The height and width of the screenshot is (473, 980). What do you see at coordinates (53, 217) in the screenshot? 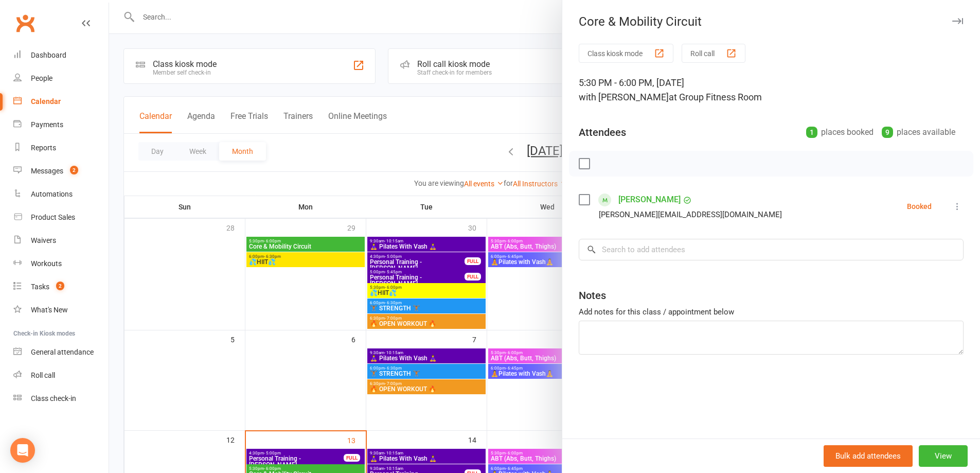
I see `div: Product Sales` at bounding box center [53, 217].